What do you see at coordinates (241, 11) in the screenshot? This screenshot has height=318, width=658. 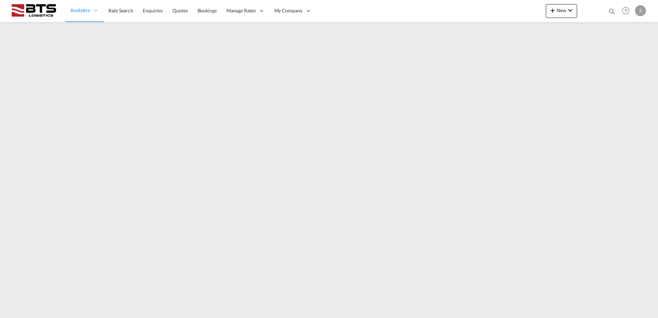 I see `span: Manage Rates` at bounding box center [241, 11].